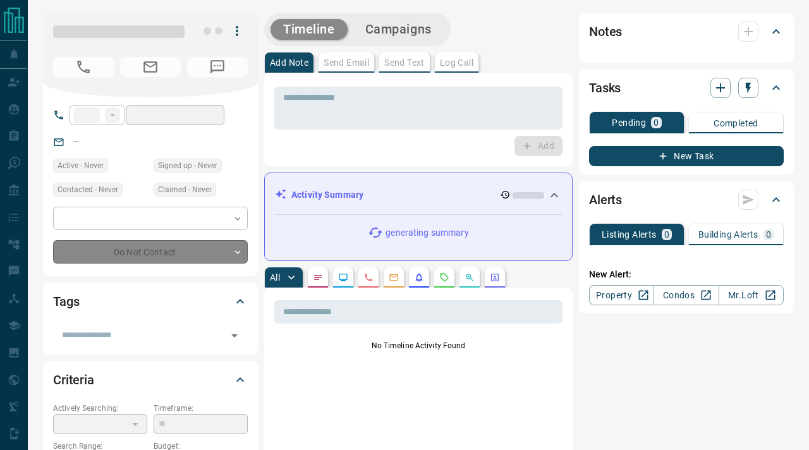 Image resolution: width=809 pixels, height=450 pixels. What do you see at coordinates (318, 277) in the screenshot?
I see `svg: Notes` at bounding box center [318, 277].